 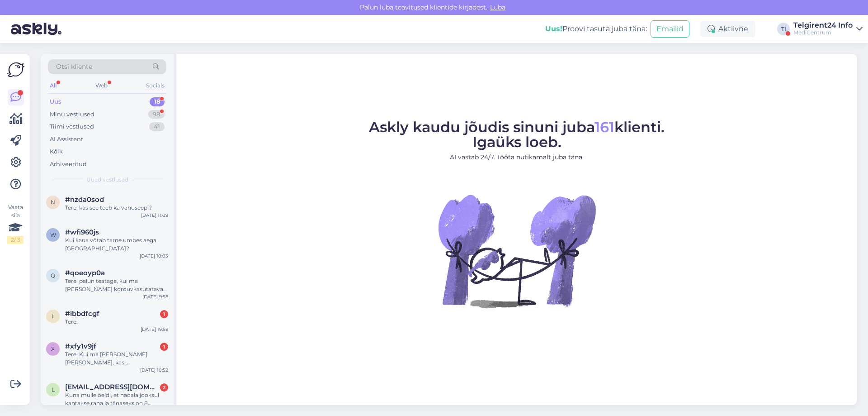 I want to click on span: Askly kaudu jõudis sinuni juba klienti. Igaüks loeb., so click(x=517, y=134).